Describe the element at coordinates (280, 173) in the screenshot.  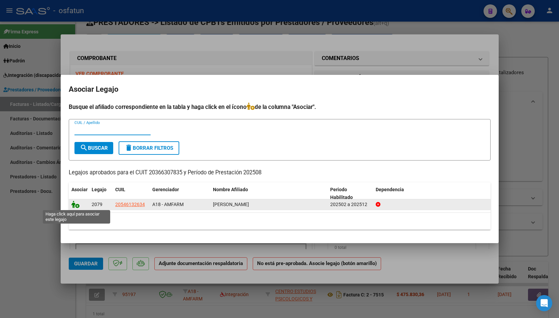
I see `p: Legajos aprobados para el CUIT 20366307835 y Período de Prestación 202508` at that location.